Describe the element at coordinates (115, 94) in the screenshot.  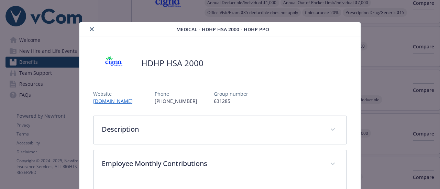
I see `p: Website` at that location.